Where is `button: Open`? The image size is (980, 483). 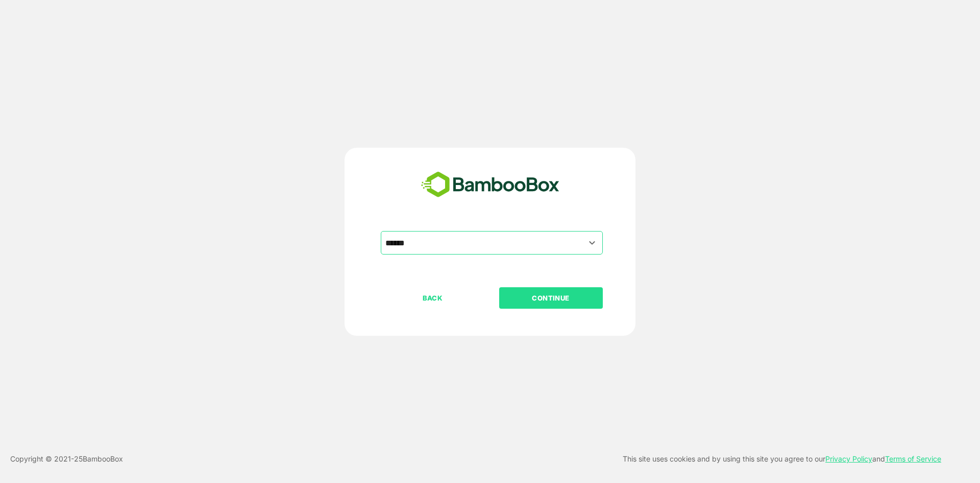
button: Open is located at coordinates (592, 242).